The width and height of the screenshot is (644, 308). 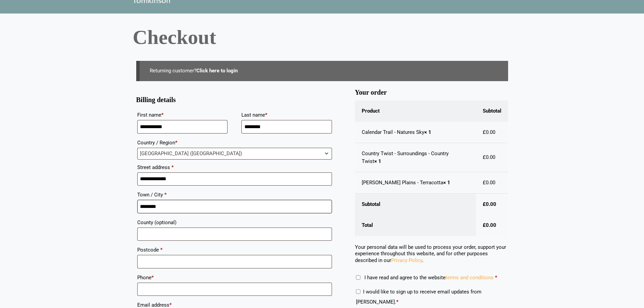 What do you see at coordinates (235, 142) in the screenshot?
I see `label: Country / Region` at bounding box center [235, 142].